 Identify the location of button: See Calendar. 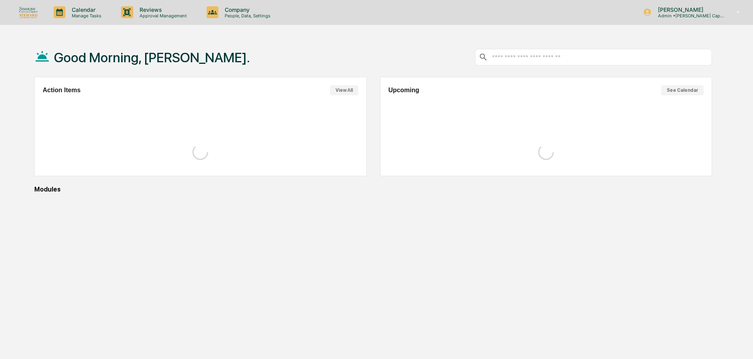
(683, 90).